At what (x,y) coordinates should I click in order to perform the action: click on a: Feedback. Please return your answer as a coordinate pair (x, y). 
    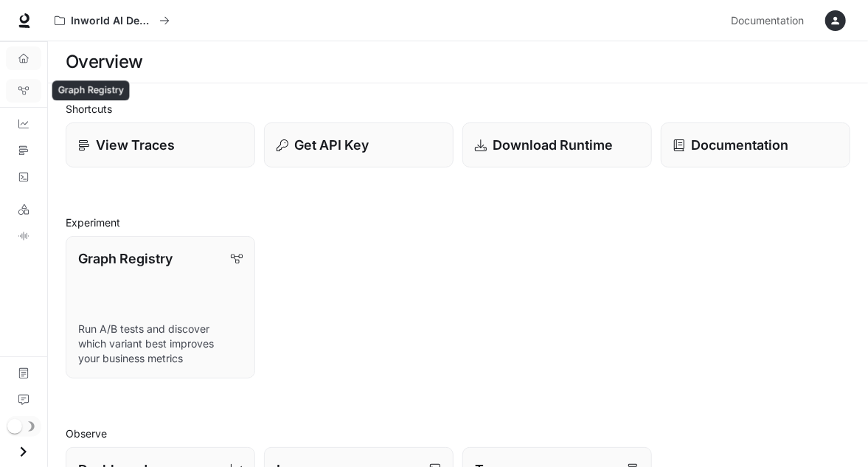
    Looking at the image, I should click on (23, 400).